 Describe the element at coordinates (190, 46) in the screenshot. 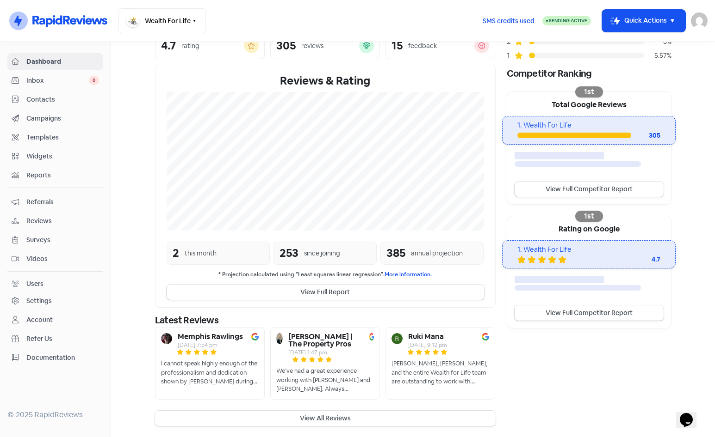

I see `div: rating` at that location.